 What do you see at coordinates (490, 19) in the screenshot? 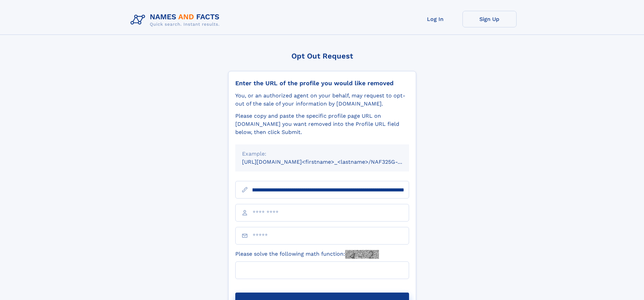
I see `a: Sign Up` at bounding box center [490, 19].